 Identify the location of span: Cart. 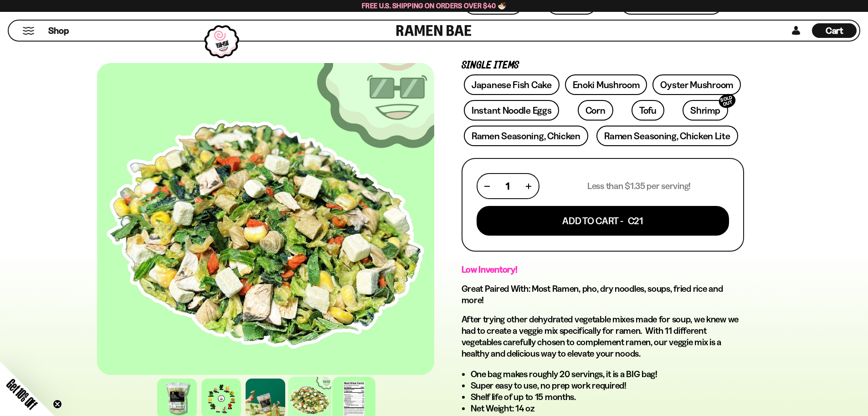
(835, 31).